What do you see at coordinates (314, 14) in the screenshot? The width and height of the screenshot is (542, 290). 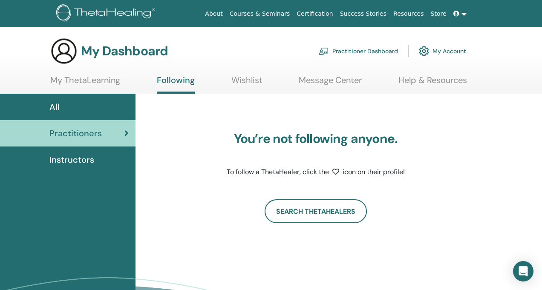 I see `a: Certification` at bounding box center [314, 14].